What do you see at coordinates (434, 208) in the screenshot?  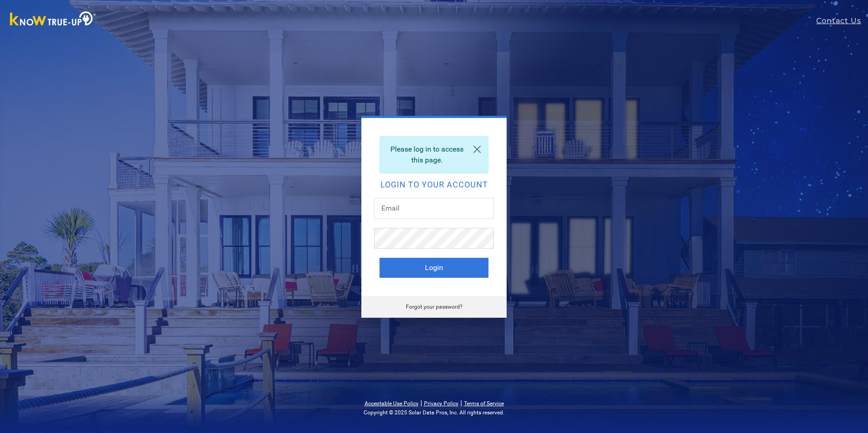 I see `input: Email` at bounding box center [434, 208].